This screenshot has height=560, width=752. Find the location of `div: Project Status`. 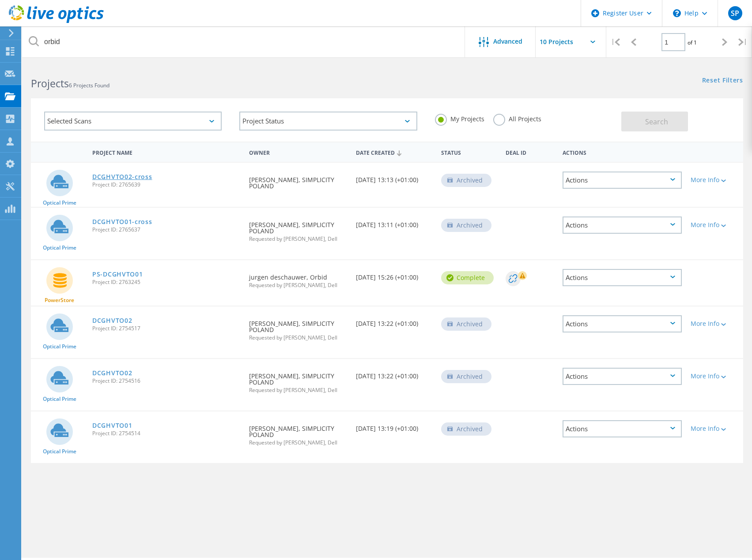

div: Project Status is located at coordinates (328, 121).